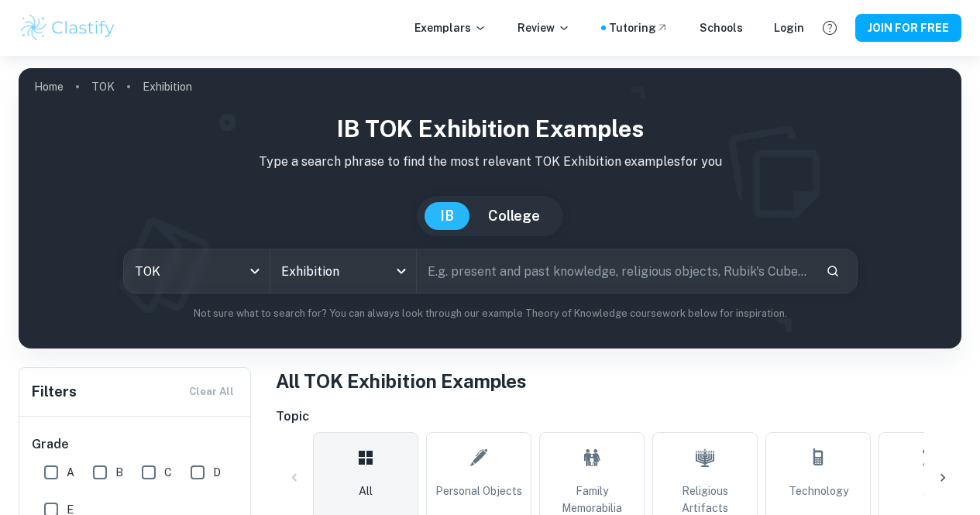 The image size is (980, 515). What do you see at coordinates (789, 28) in the screenshot?
I see `a: Login` at bounding box center [789, 28].